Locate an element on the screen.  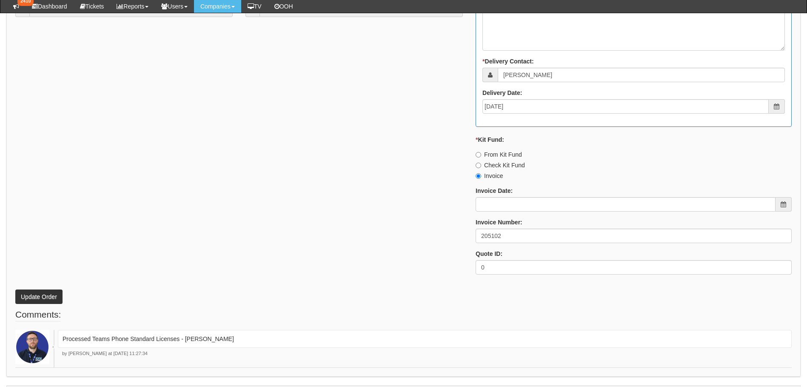
label: From Kit Fund is located at coordinates (499, 154).